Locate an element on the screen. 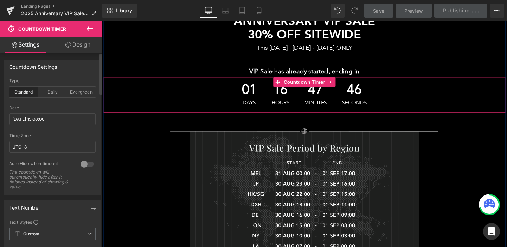 The height and width of the screenshot is (247, 507). a: Mobile is located at coordinates (259, 11).